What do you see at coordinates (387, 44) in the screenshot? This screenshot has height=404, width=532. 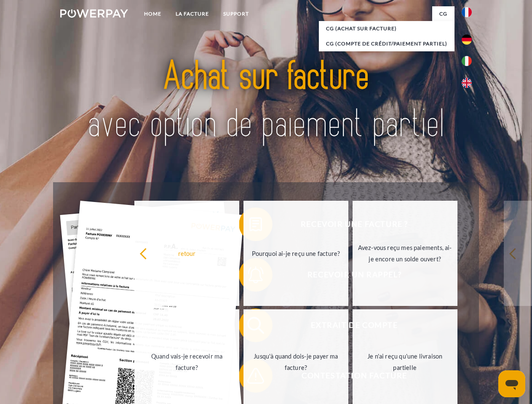 I see `a: CG (Compte de crédit/paiement partiel)` at bounding box center [387, 44].